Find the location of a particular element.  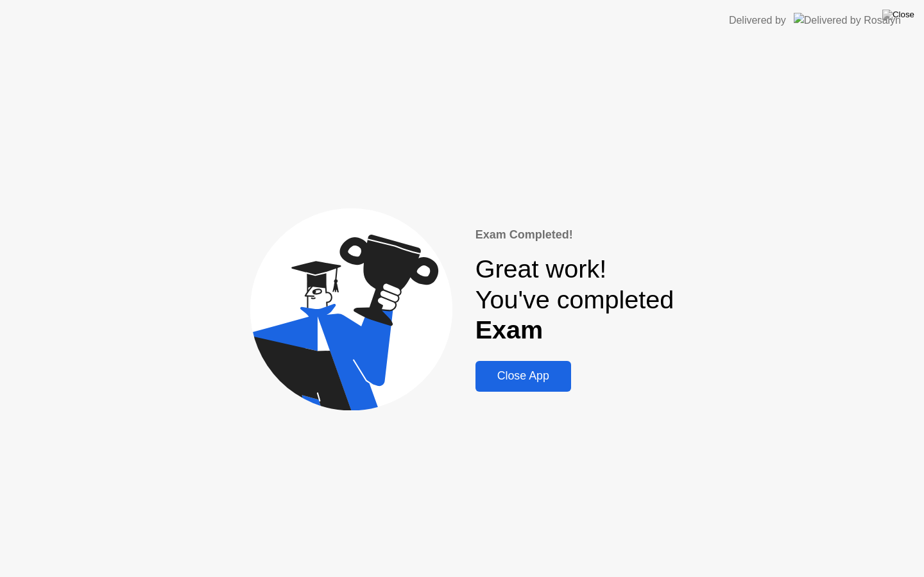

div: Delivered by is located at coordinates (758, 21).